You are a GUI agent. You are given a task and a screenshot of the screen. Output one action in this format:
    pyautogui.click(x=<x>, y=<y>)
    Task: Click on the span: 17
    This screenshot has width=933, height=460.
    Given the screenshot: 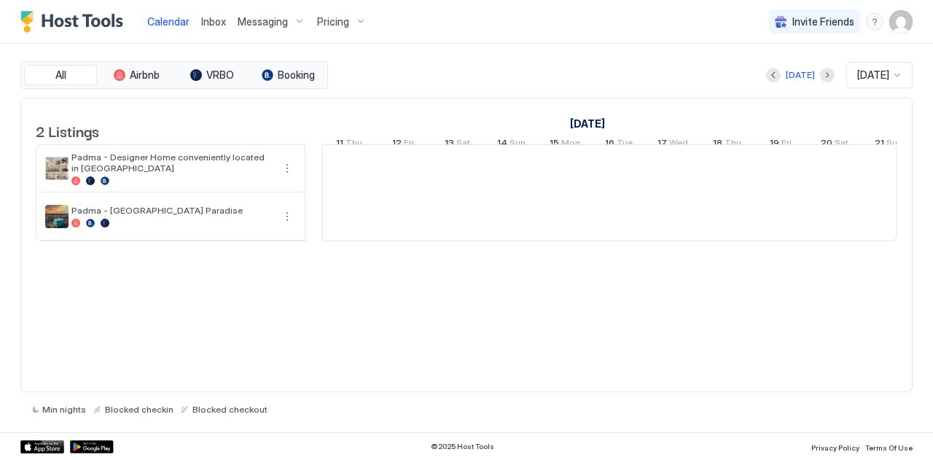 What is the action you would take?
    pyautogui.click(x=662, y=144)
    